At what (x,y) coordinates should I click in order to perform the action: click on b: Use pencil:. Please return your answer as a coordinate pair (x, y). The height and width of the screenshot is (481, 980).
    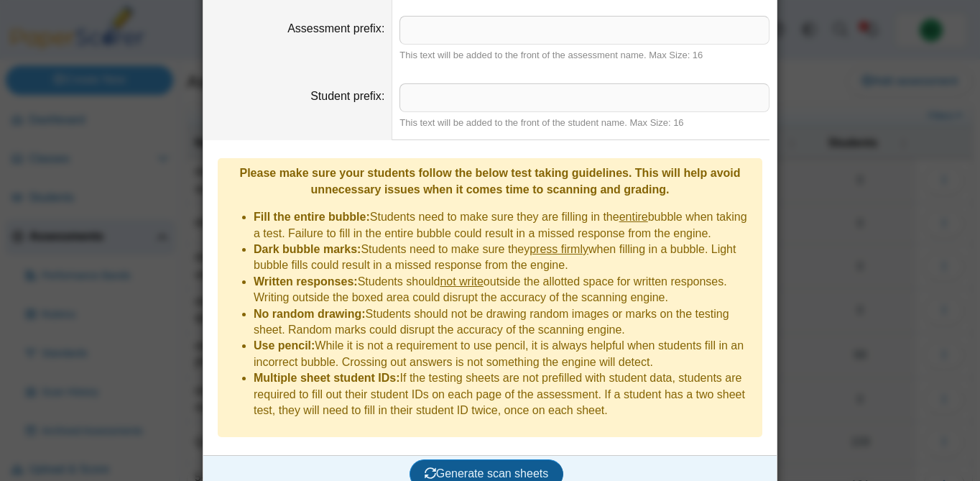
    Looking at the image, I should click on (284, 345).